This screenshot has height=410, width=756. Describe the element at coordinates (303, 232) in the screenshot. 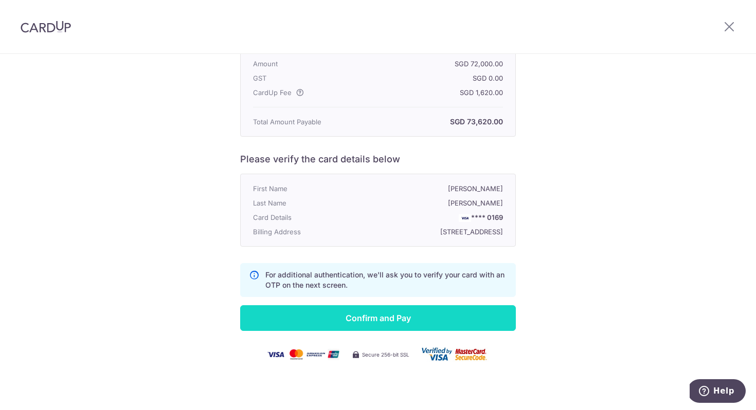

I see `p: Billing Address` at that location.